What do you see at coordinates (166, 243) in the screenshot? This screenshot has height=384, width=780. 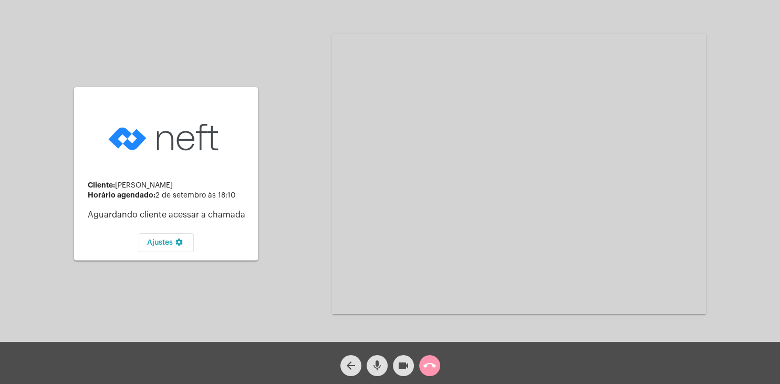 I see `button: Ajustes` at bounding box center [166, 243].